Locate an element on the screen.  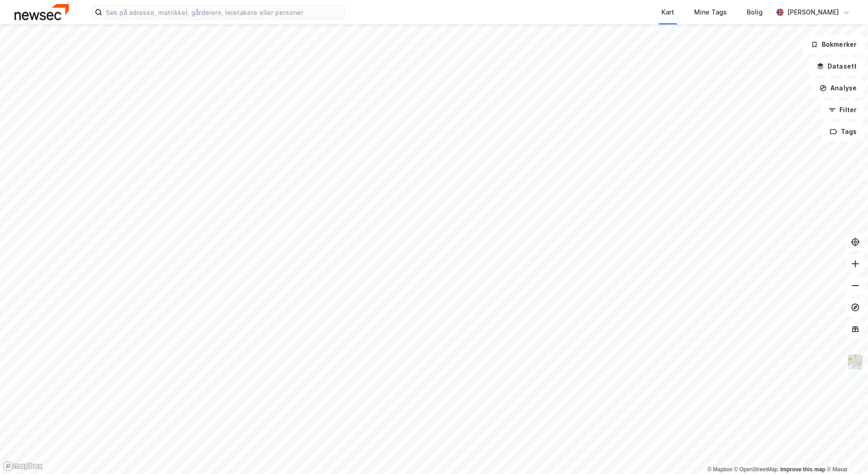
a: Mapbox homepage is located at coordinates (23, 466).